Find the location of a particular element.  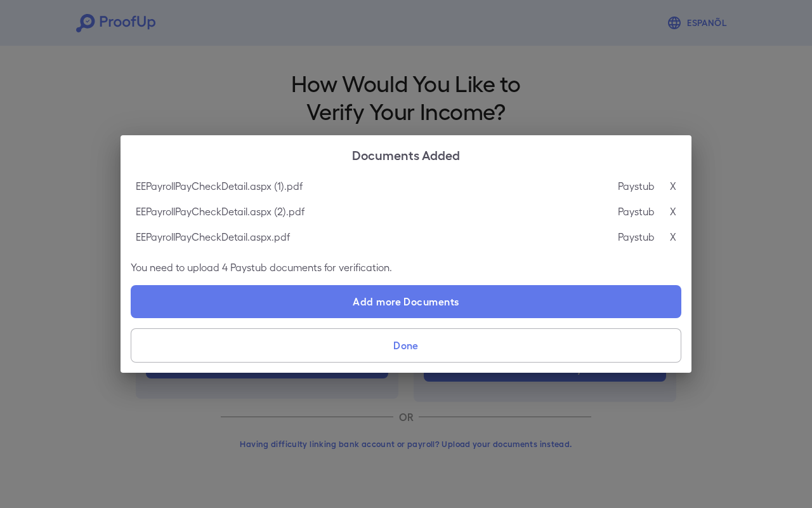

p: EEPayrollPayCheckDetail.aspx (2).pdf is located at coordinates (220, 211).